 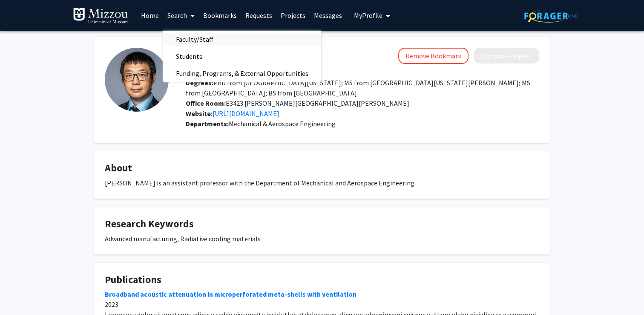 What do you see at coordinates (550, 16) in the screenshot?
I see `img: ForagerOne Logo` at bounding box center [550, 16].